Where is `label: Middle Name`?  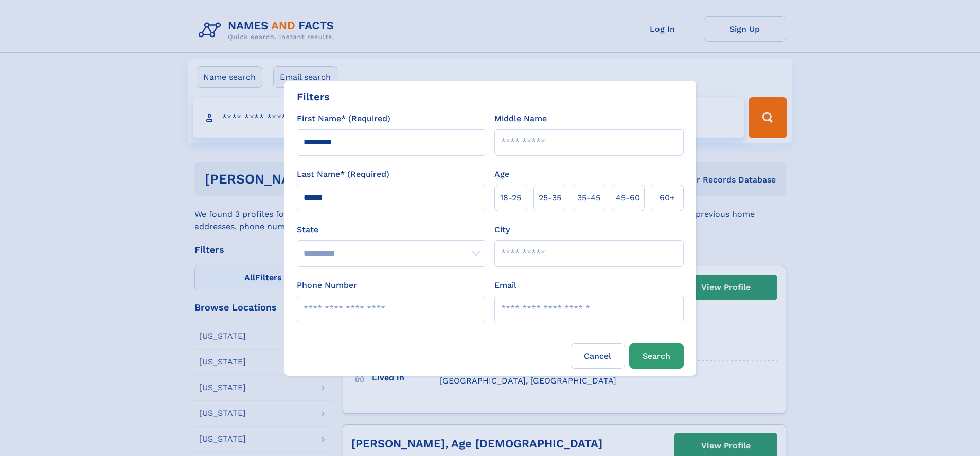
label: Middle Name is located at coordinates (521, 119).